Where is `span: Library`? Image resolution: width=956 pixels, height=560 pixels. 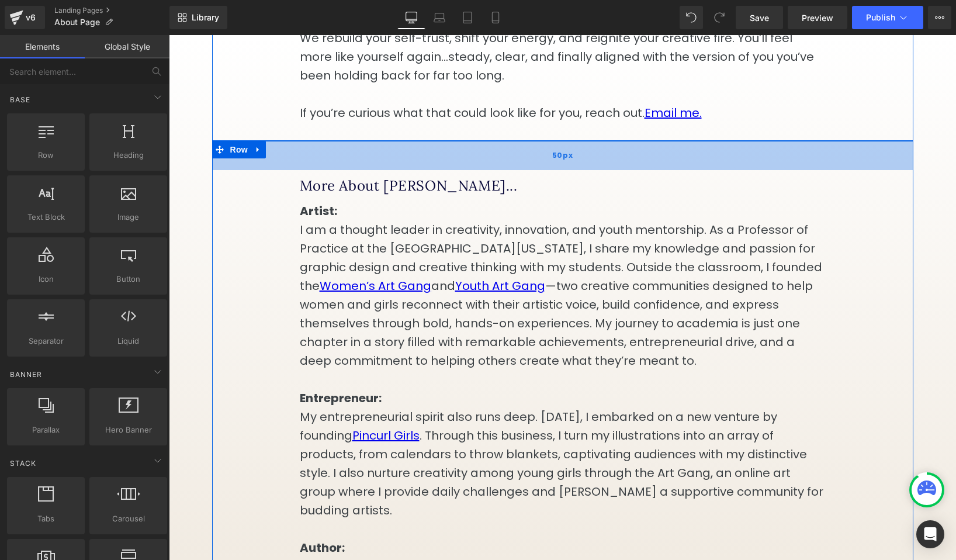
span: Library is located at coordinates (205, 17).